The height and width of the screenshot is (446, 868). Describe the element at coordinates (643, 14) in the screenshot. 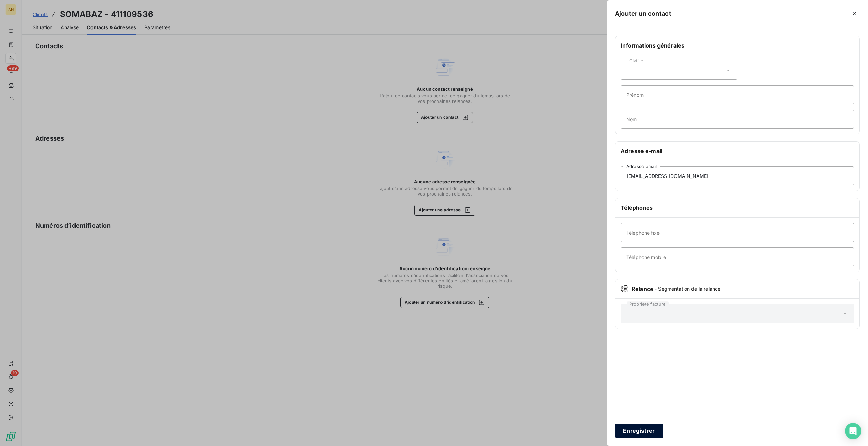

I see `h5: Ajouter un contact` at that location.